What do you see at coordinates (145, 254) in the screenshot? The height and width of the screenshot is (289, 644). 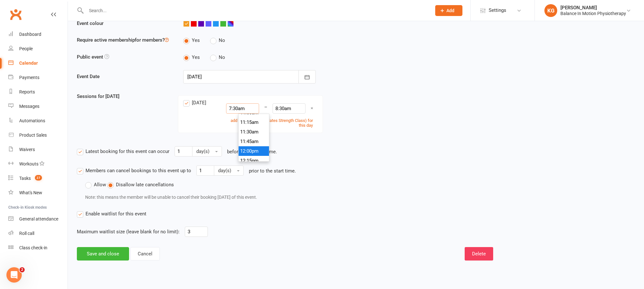 I see `button: Cancel` at bounding box center [145, 254].